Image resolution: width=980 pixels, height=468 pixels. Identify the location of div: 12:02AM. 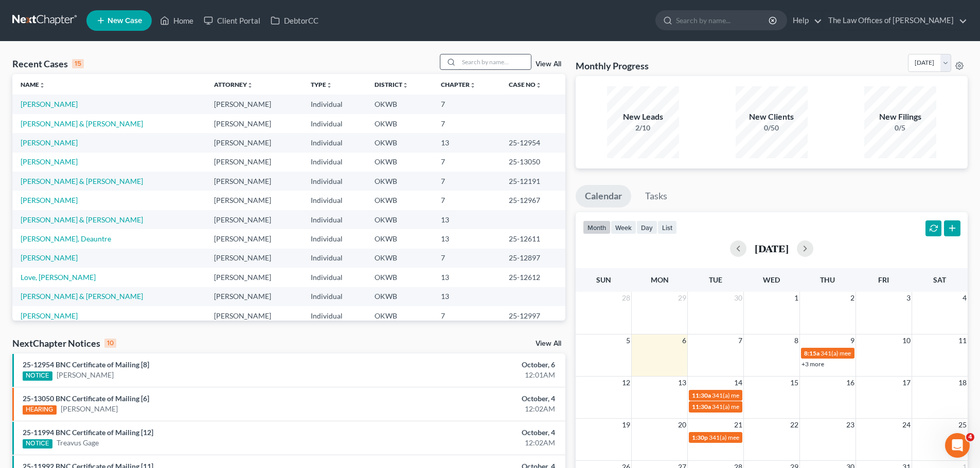
(470, 443).